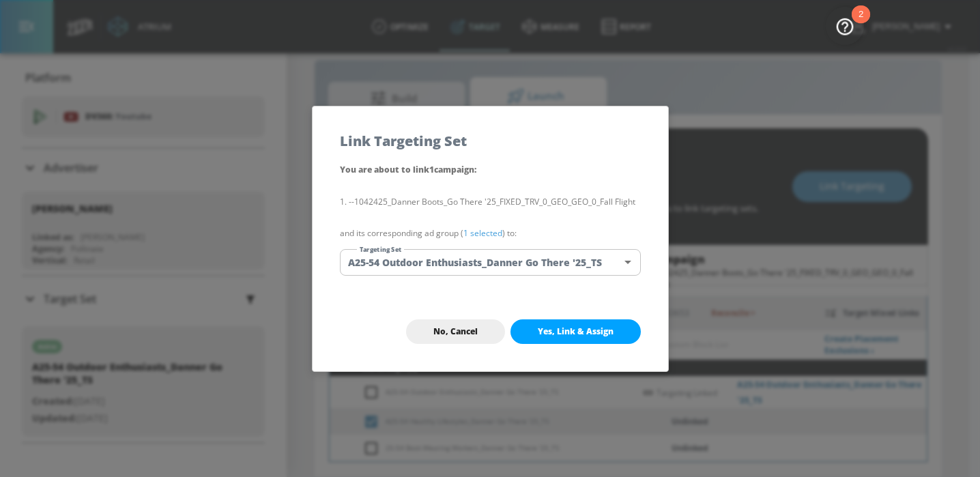 This screenshot has width=980, height=477. I want to click on h5: Link Targeting Set, so click(403, 141).